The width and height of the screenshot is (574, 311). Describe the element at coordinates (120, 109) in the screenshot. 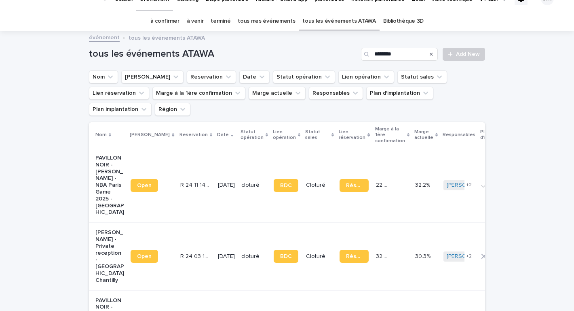

I see `button: Plan implantation` at that location.